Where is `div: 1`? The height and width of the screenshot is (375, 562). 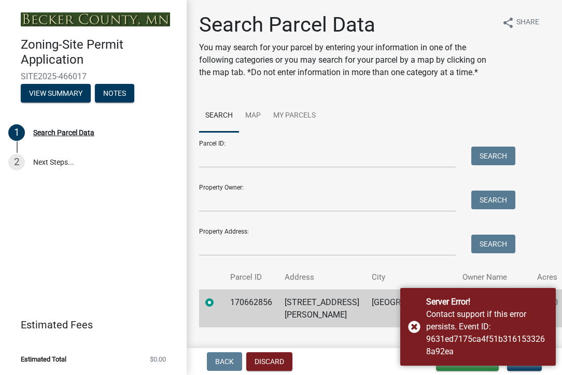 div: 1 is located at coordinates (17, 133).